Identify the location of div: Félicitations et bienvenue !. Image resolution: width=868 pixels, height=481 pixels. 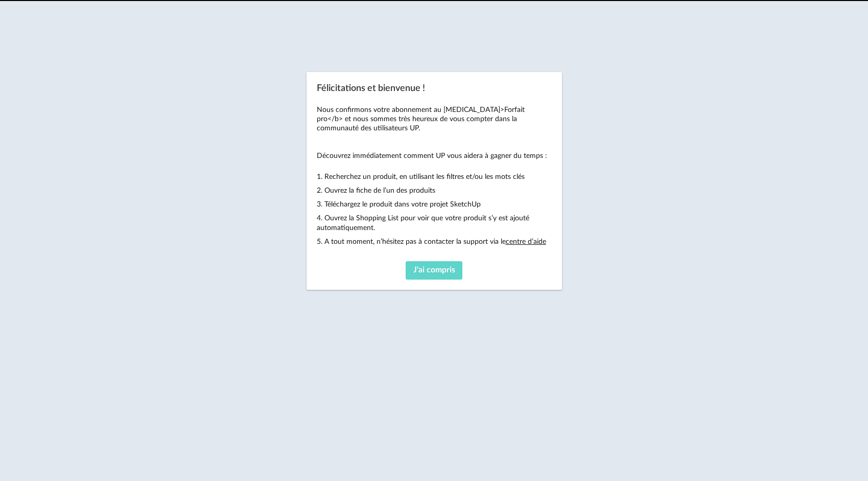
(434, 181).